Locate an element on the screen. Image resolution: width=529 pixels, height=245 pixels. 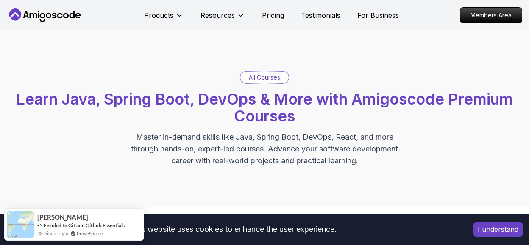
a: Members Area is located at coordinates (491, 15).